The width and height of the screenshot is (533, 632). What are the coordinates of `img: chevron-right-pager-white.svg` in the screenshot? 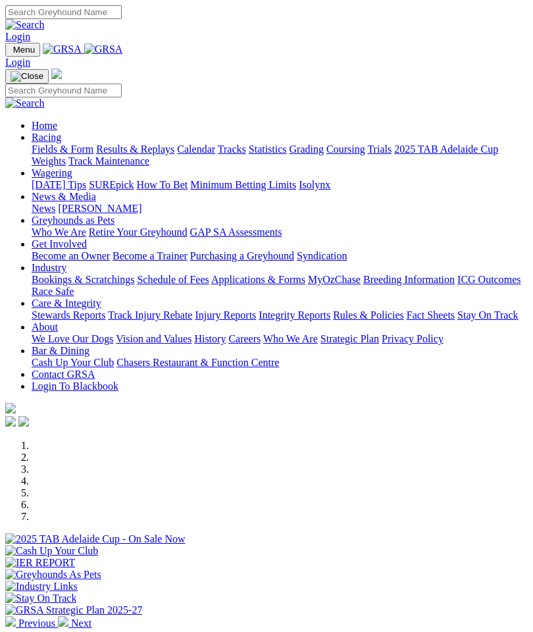 It's located at (63, 621).